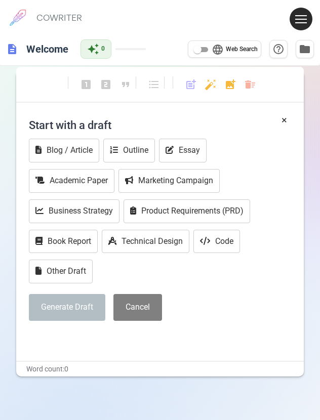 This screenshot has width=320, height=420. I want to click on h6: COWRITER, so click(59, 18).